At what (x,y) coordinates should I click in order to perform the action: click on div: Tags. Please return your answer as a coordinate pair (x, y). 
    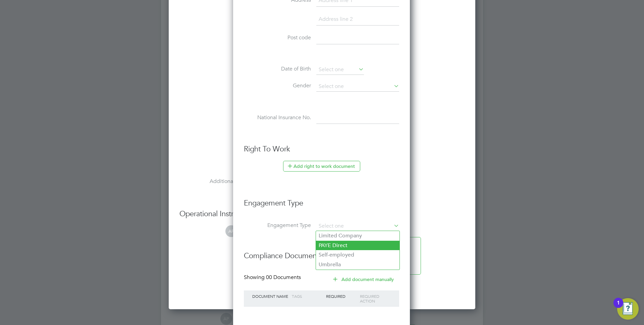
    Looking at the image, I should click on (307, 296).